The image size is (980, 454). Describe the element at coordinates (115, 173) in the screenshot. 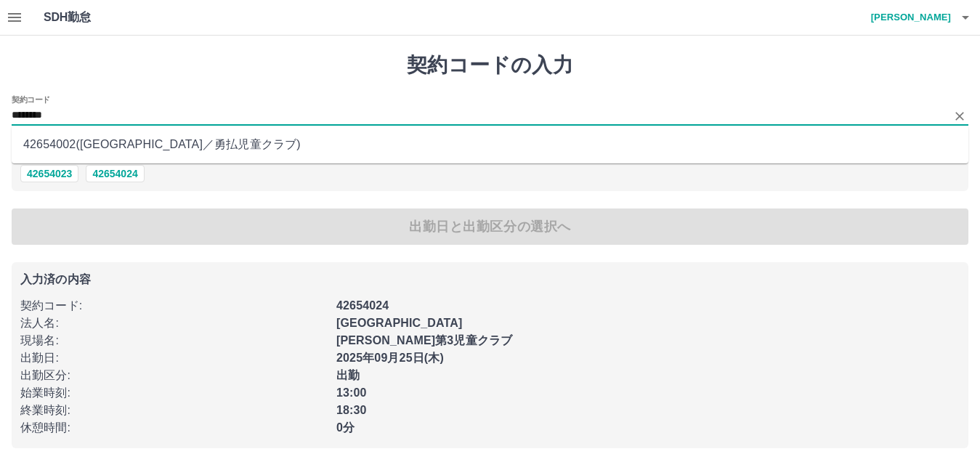

I see `button: 42654024` at that location.